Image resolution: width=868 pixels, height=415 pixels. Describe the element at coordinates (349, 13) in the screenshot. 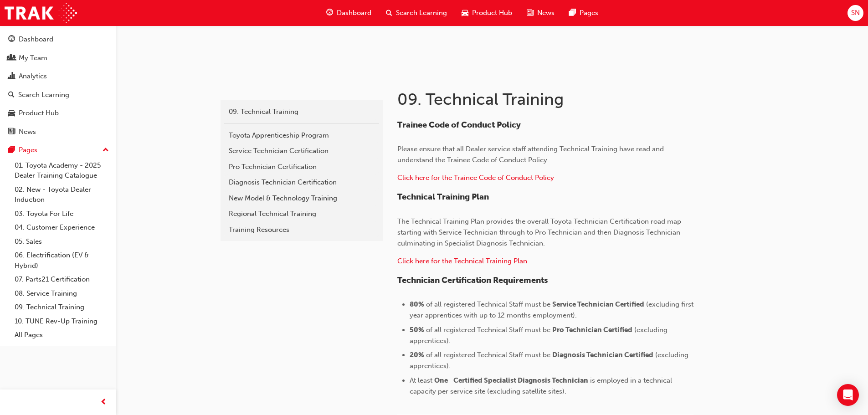

I see `a: guage-iconDashboard` at that location.